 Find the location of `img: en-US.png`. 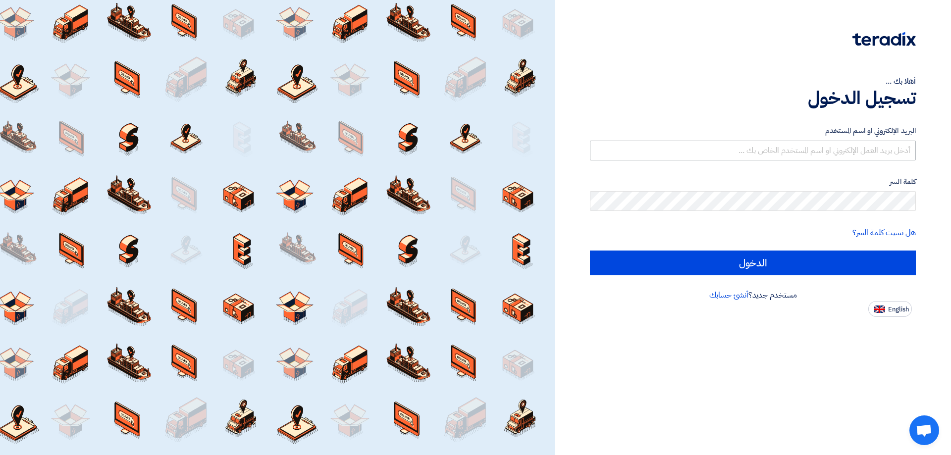

img: en-US.png is located at coordinates (879, 309).